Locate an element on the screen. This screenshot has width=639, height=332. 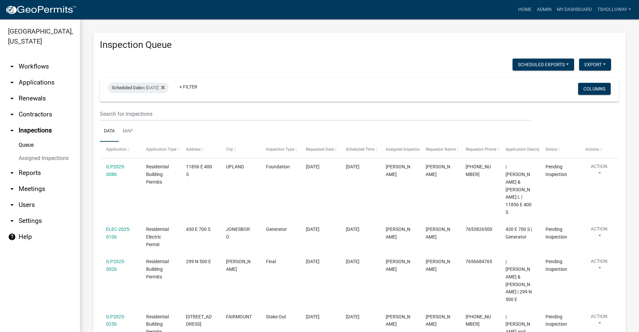
span: Foundation is located at coordinates (278, 167).